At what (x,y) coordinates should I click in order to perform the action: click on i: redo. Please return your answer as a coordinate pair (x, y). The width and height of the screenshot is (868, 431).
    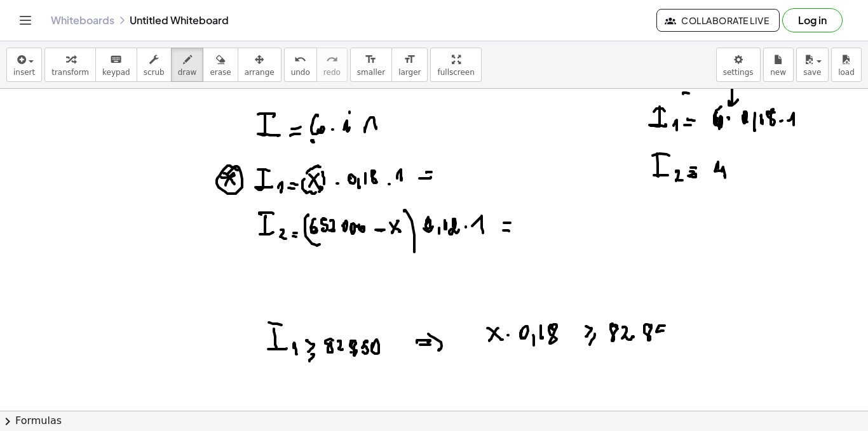
    Looking at the image, I should click on (332, 59).